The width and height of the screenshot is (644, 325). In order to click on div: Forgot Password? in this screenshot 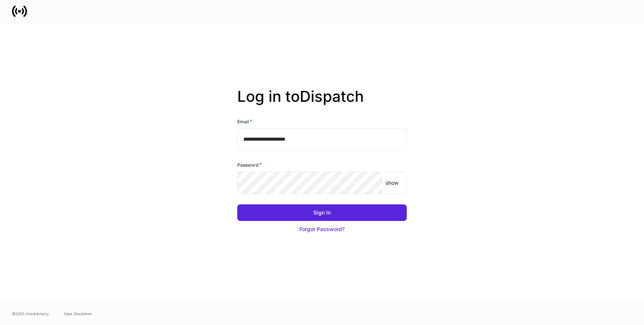, I will do `click(322, 229)`.